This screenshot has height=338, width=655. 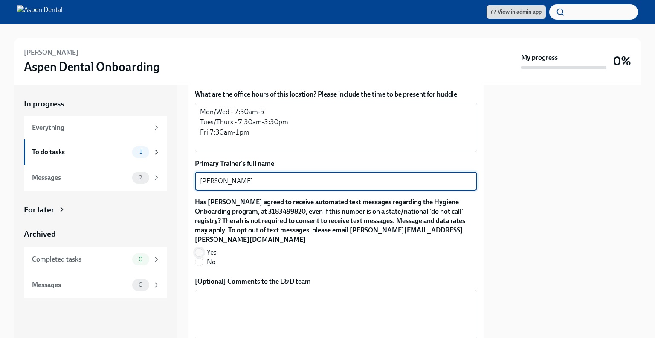 What do you see at coordinates (80, 259) in the screenshot?
I see `div: Completed tasks` at bounding box center [80, 259].